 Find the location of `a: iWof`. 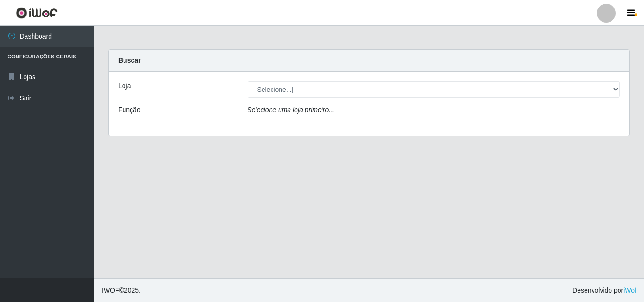

a: iWof is located at coordinates (630, 290).